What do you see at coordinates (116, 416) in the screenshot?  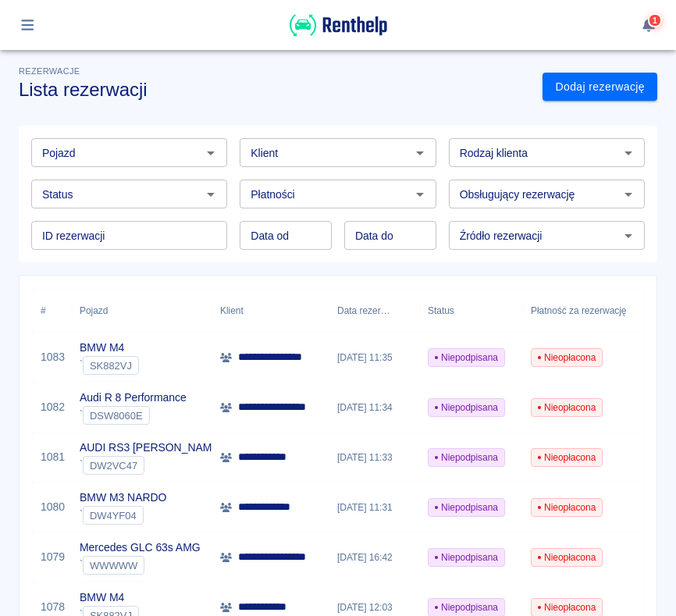 I see `span: DSW8060E` at bounding box center [116, 416].